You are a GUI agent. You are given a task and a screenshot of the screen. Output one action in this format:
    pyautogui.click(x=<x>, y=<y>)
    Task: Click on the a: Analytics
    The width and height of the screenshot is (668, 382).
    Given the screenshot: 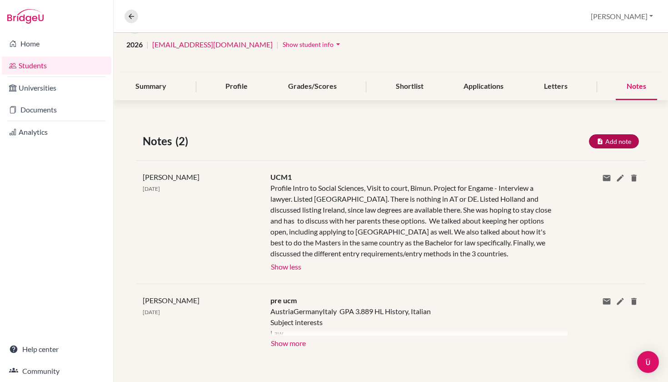 What is the action you would take?
    pyautogui.click(x=56, y=132)
    